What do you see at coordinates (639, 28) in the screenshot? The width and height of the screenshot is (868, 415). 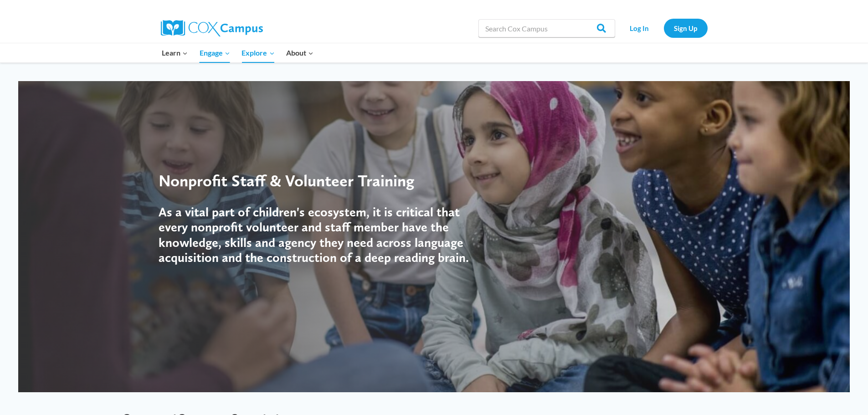 I see `a: Log In` at bounding box center [639, 28].